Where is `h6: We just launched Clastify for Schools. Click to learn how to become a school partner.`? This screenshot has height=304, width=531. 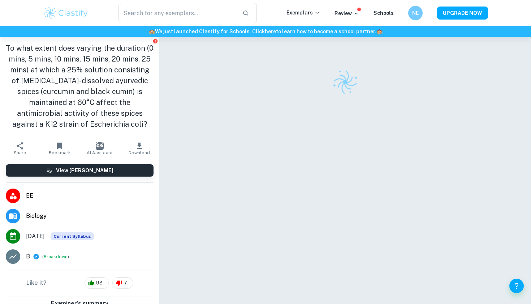 h6: We just launched Clastify for Schools. Click to learn how to become a school partner. is located at coordinates (266, 31).